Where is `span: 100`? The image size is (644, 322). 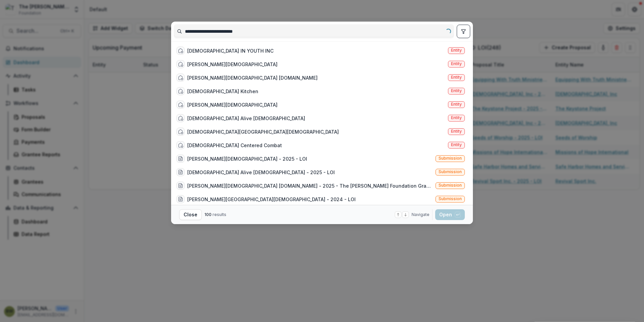
span: 100 is located at coordinates (208, 214).